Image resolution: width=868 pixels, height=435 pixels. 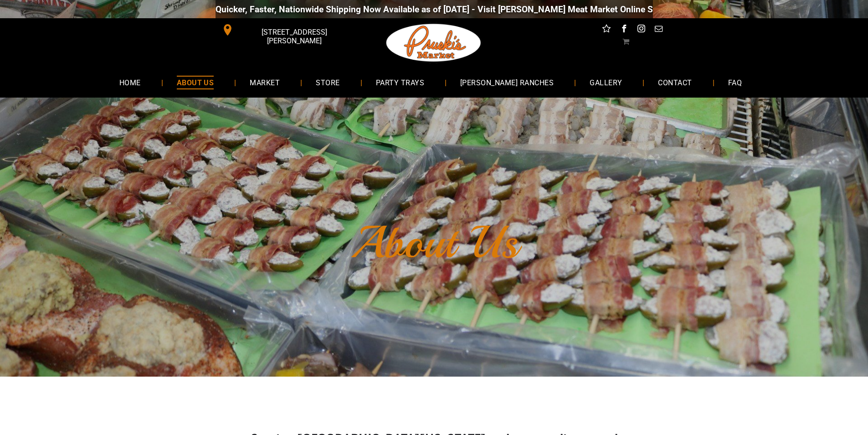 I want to click on a: MARKET, so click(x=265, y=82).